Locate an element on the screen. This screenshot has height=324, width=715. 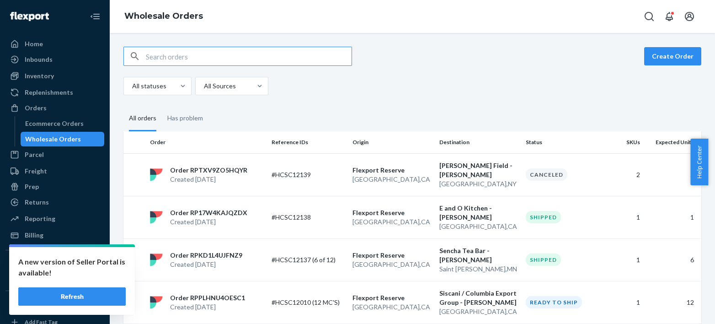
button: Open notifications is located at coordinates (670, 16).